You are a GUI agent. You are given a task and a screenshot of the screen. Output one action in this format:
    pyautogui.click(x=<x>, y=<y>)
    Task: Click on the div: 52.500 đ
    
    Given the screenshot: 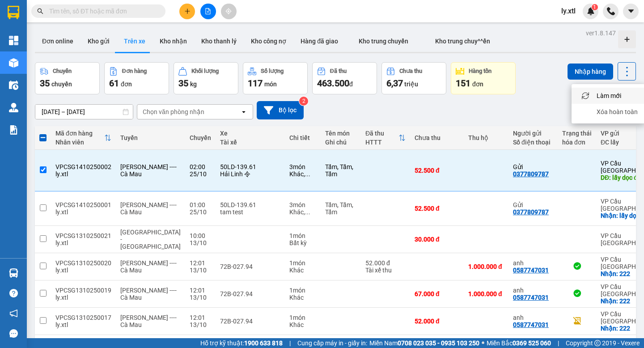 What is the action you would take?
    pyautogui.click(x=437, y=209)
    